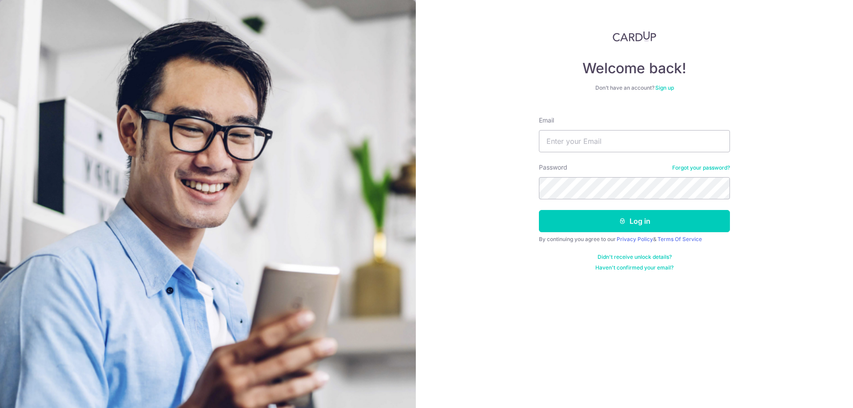 Image resolution: width=853 pixels, height=408 pixels. What do you see at coordinates (634, 141) in the screenshot?
I see `input: Enter your Email` at bounding box center [634, 141].